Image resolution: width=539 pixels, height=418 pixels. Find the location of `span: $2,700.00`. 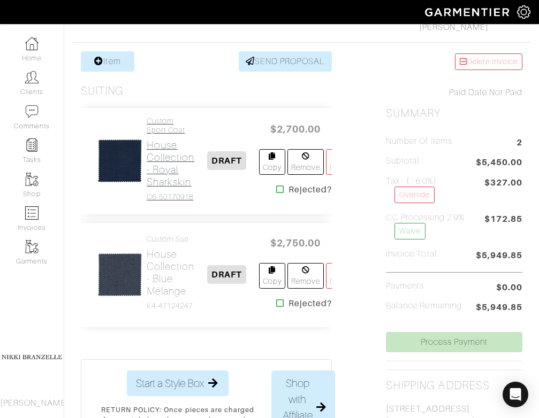

span: $2,700.00 is located at coordinates (295, 129).